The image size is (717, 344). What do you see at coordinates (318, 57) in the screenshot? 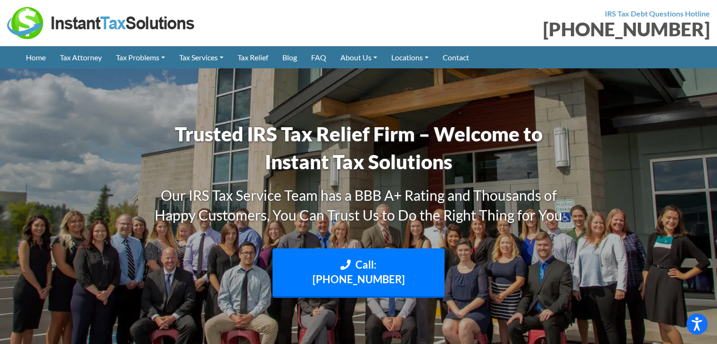
I see `a: FAQ` at bounding box center [318, 57].